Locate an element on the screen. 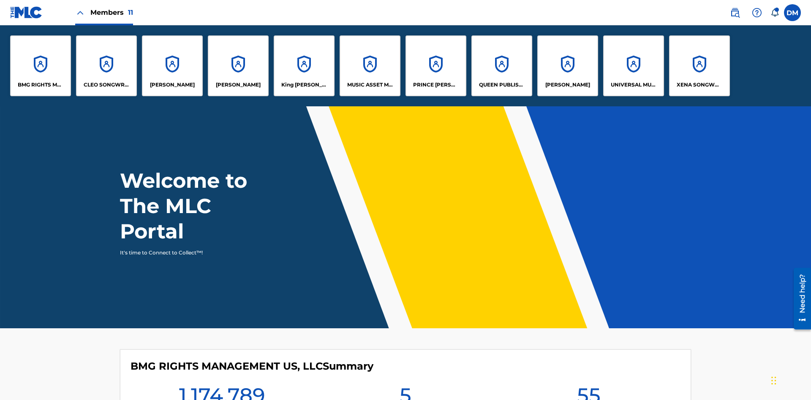 The image size is (811, 400). span: 11 is located at coordinates (130, 12).